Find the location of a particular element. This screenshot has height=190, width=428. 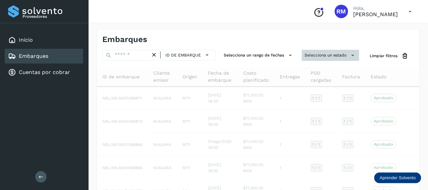

div: Embarques is located at coordinates (44, 56).